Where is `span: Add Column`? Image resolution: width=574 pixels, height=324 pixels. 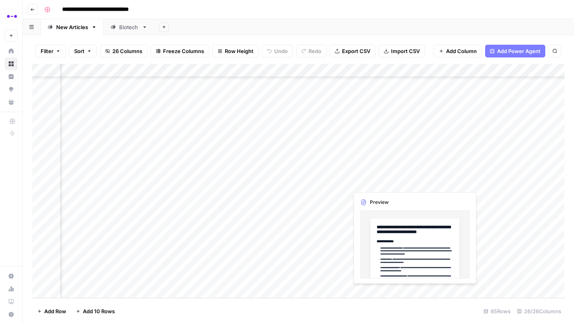
span: Add Column is located at coordinates (461, 51).